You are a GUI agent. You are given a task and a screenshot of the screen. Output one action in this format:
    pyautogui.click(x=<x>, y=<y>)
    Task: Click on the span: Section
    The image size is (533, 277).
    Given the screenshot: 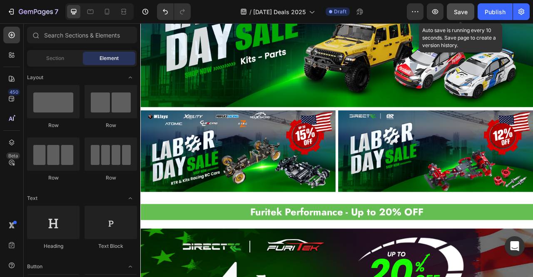 What is the action you would take?
    pyautogui.click(x=55, y=58)
    